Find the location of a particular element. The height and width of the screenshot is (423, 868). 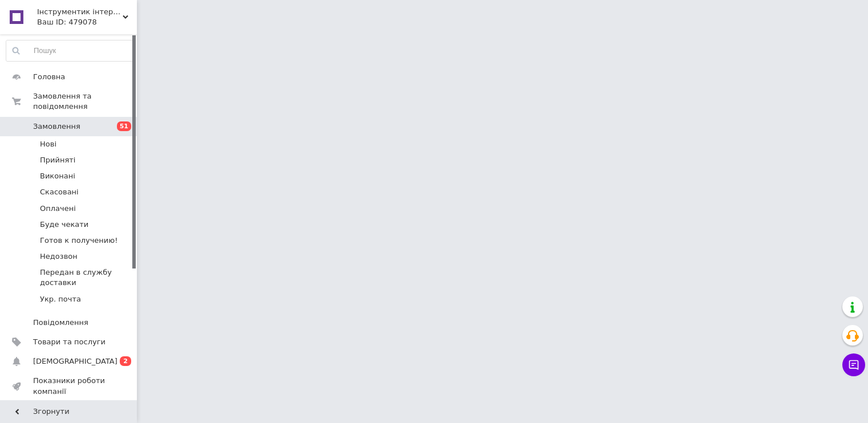

span: Передан в службу доставки is located at coordinates (87, 278).